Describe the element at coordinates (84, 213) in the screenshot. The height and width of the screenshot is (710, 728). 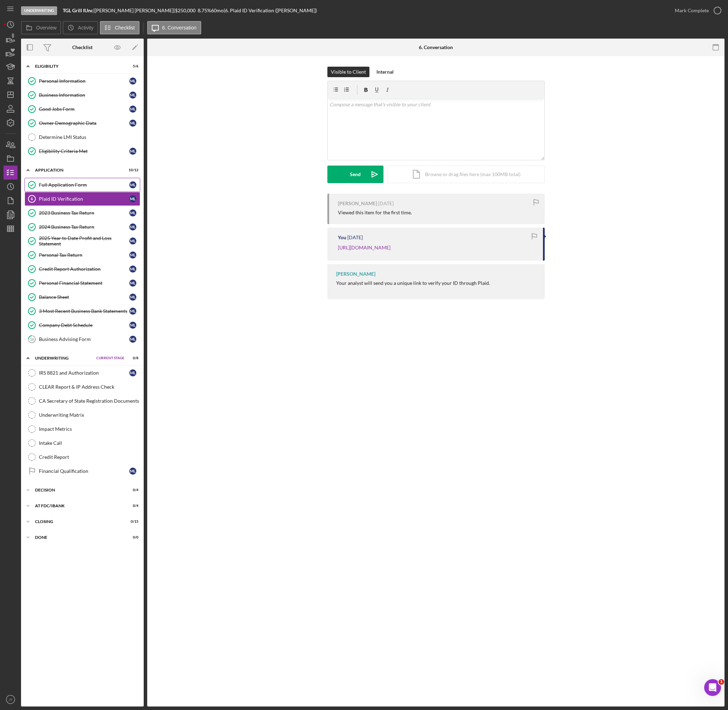
I see `div: 2023 Business Tax Return` at that location.